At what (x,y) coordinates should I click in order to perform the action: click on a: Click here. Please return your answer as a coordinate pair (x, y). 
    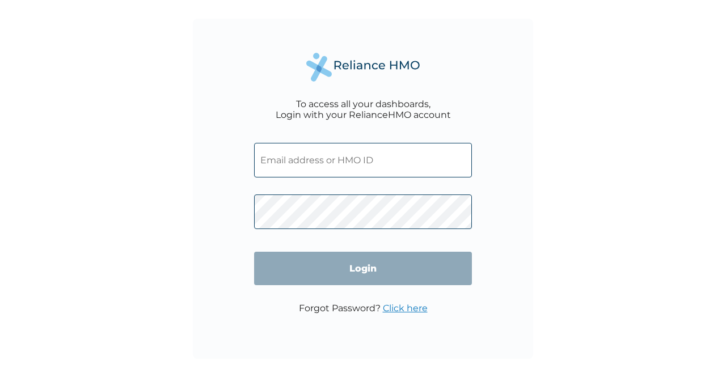
    Looking at the image, I should click on (405, 308).